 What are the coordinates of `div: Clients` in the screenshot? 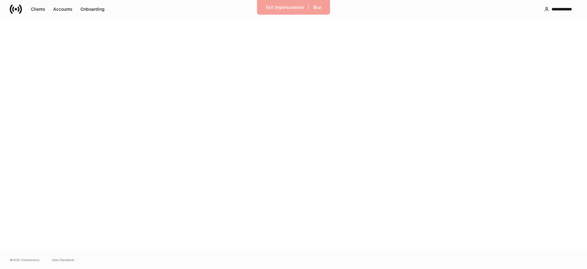 It's located at (38, 9).